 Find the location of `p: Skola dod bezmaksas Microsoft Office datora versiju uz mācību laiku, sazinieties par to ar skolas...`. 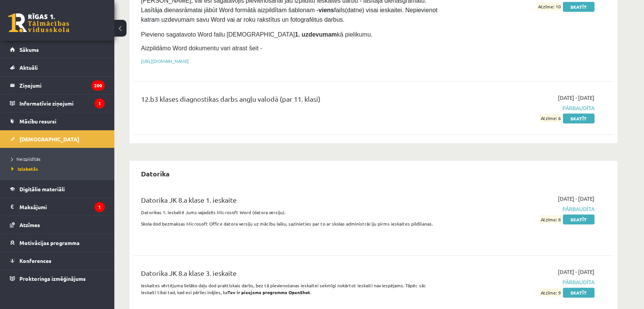

p: Skola dod bezmaksas Microsoft Office datora versiju uz mācību laiku, sazinieties par to ar skolas... is located at coordinates (290, 224).